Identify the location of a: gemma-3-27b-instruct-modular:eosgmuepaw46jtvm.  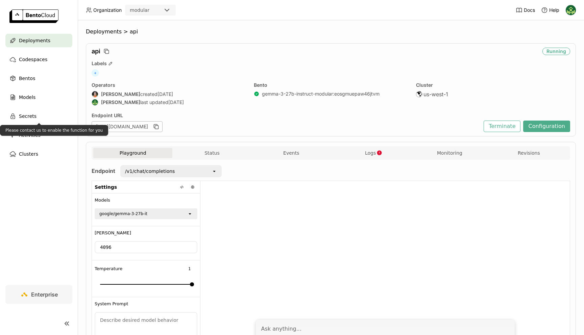
(320, 94).